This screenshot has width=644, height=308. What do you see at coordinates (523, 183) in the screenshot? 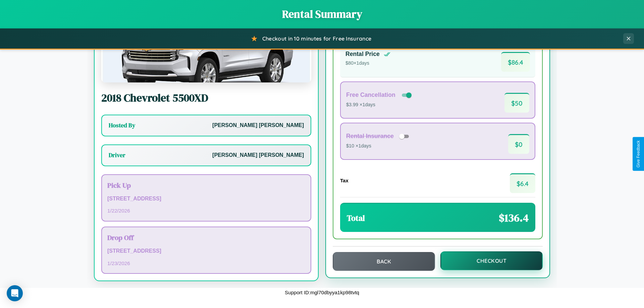
I see `span: $ 6.4` at bounding box center [523, 183].